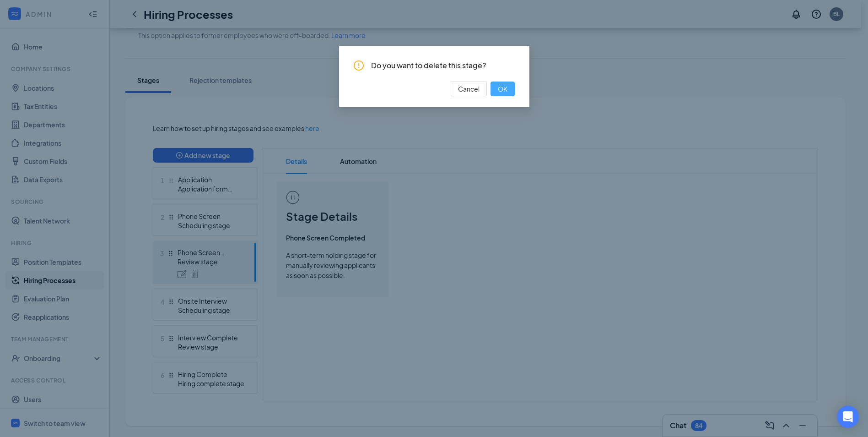  What do you see at coordinates (468, 89) in the screenshot?
I see `button: Cancel` at bounding box center [468, 89].